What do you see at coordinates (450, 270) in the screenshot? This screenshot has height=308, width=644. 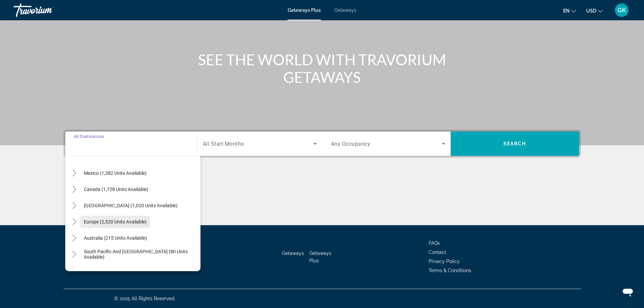 I see `span: Terms & Conditions` at bounding box center [450, 270].